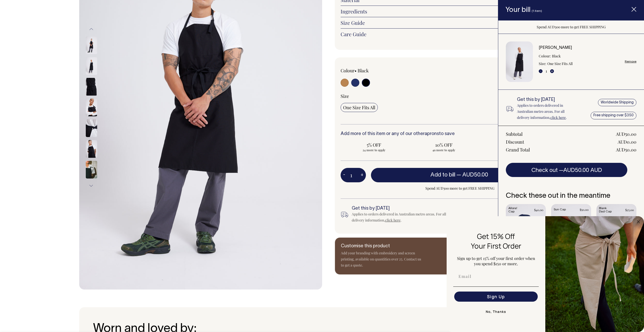 The image size is (644, 332). I want to click on h6: Add more of this item or any of our other to save, so click(445, 134).